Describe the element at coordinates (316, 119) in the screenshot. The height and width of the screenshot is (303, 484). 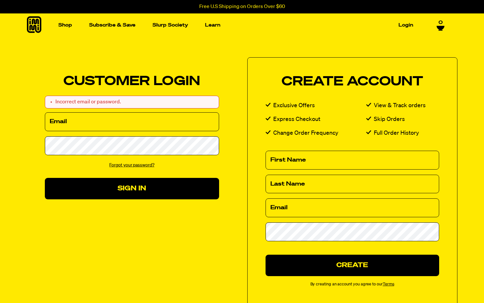
I see `li: Express Checkout` at that location.